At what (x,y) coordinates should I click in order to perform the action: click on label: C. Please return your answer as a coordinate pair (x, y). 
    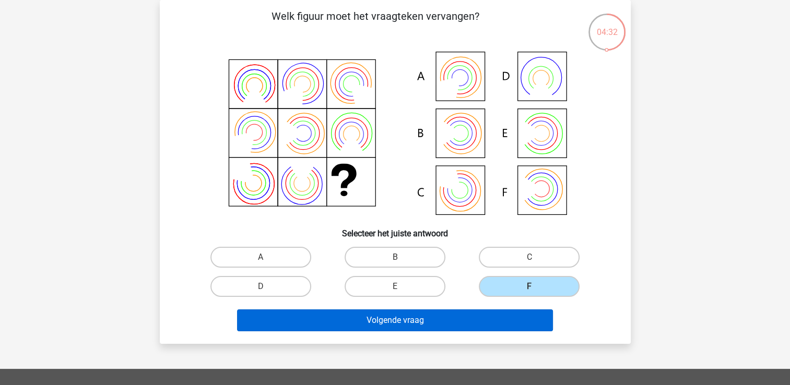
    Looking at the image, I should click on (529, 257).